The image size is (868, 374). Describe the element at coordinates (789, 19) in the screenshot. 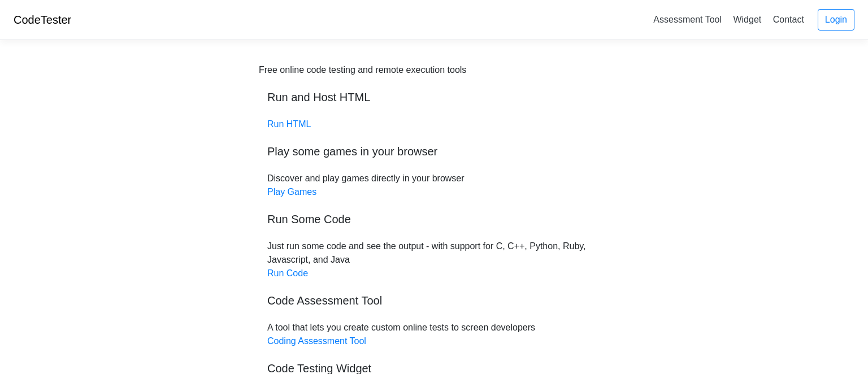

I see `a: Contact` at that location.